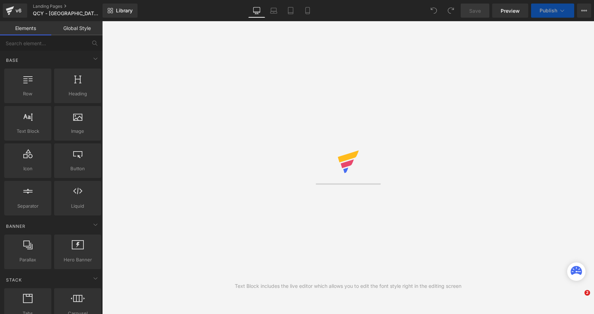  What do you see at coordinates (28, 131) in the screenshot?
I see `span: Text Block` at bounding box center [28, 131].